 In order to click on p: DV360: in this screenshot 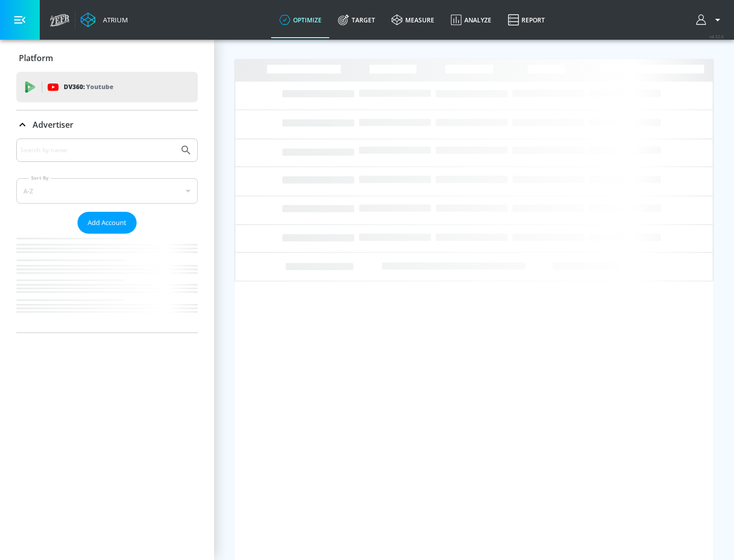, I will do `click(89, 87)`.